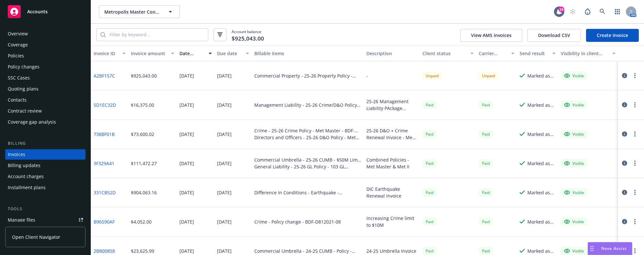  Describe the element at coordinates (103, 35) in the screenshot. I see `svg: Search` at that location.